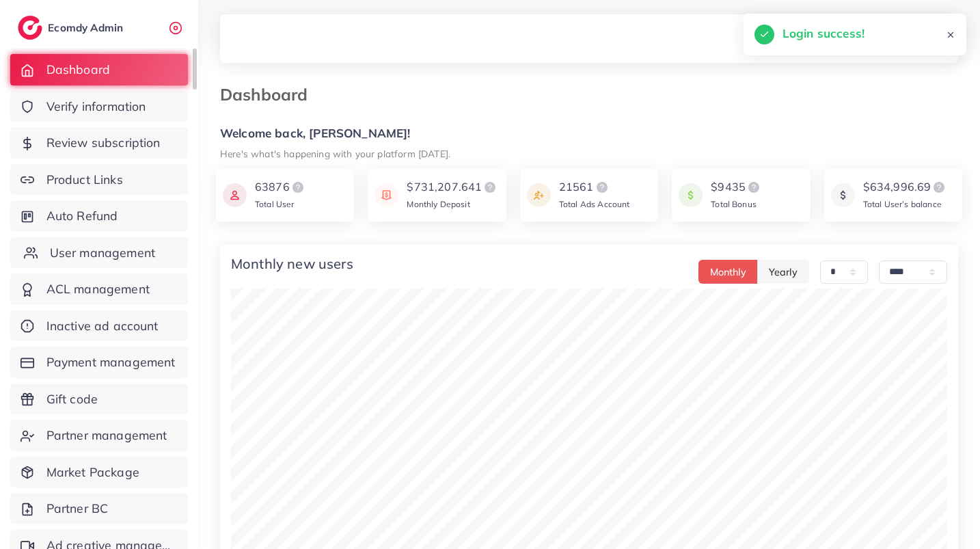 Image resolution: width=980 pixels, height=549 pixels. I want to click on a: ACL management, so click(99, 289).